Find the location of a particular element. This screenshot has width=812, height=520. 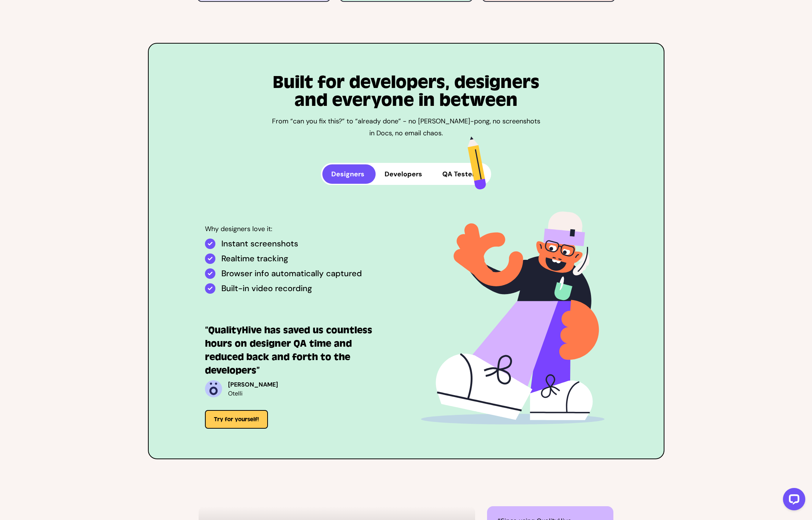

button: Try for yourself! is located at coordinates (236, 420).